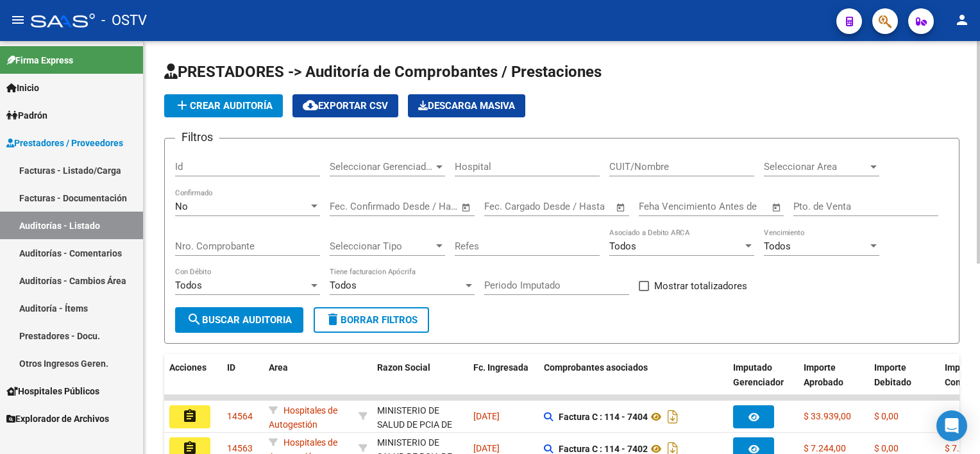 Image resolution: width=980 pixels, height=454 pixels. I want to click on span: Hospitales de Autogestión, so click(303, 418).